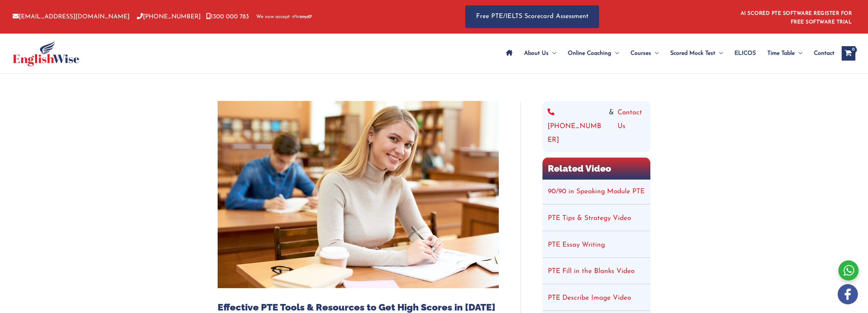 This screenshot has width=868, height=313. I want to click on span: Contact, so click(824, 54).